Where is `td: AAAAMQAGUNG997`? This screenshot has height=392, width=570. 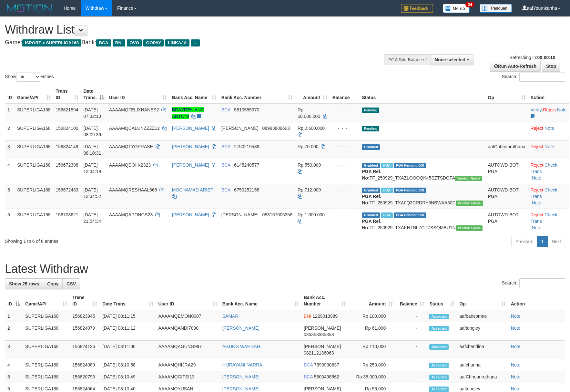
td: AAAAMQAGUNG997 is located at coordinates (188, 350).